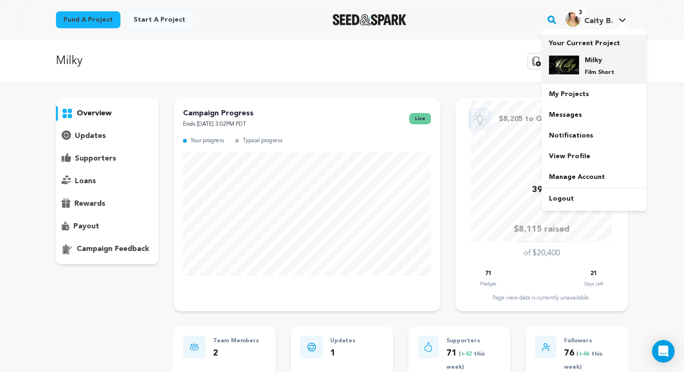  Describe the element at coordinates (218, 113) in the screenshot. I see `p: Campaign Progress` at that location.